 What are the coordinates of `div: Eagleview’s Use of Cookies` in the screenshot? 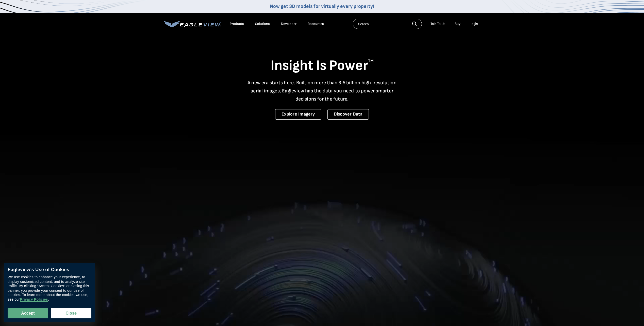 It's located at (50, 269).